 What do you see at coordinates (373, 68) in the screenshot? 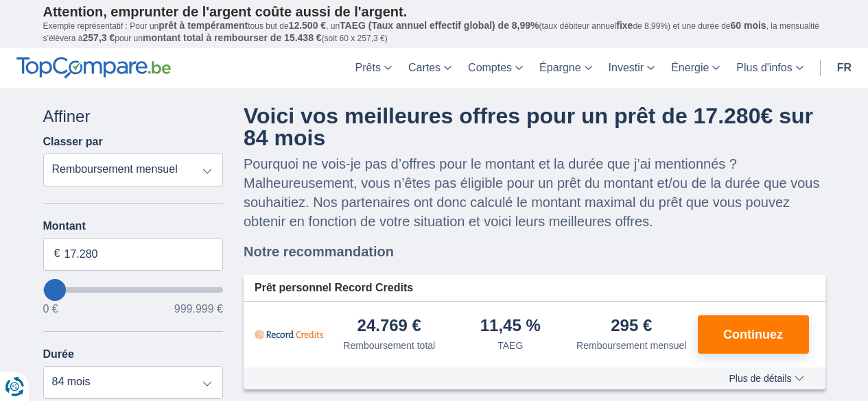
I see `a: Prêts` at bounding box center [373, 68].